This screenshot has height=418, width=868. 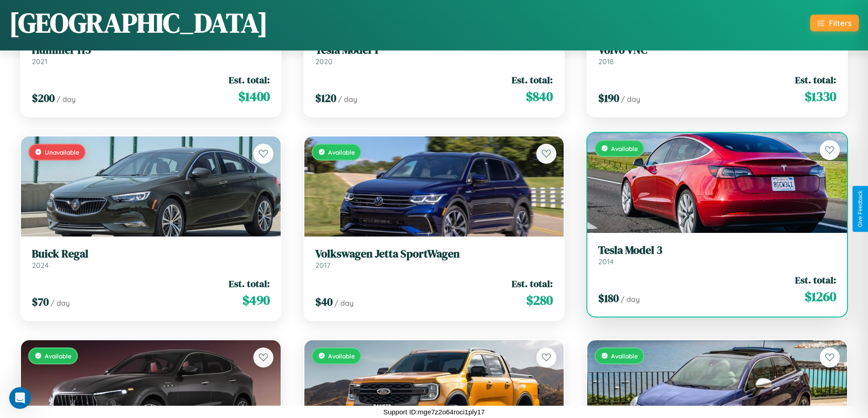 What do you see at coordinates (256, 301) in the screenshot?
I see `span: $ 490` at bounding box center [256, 301].